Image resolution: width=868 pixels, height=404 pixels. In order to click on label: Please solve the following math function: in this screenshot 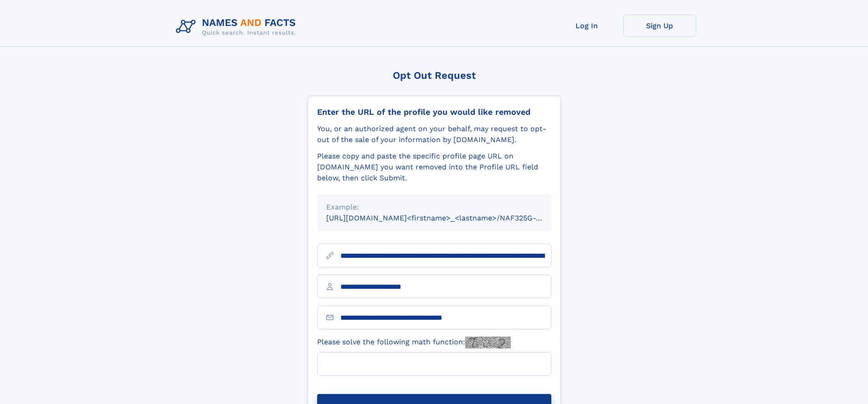, I will do `click(414, 343)`.